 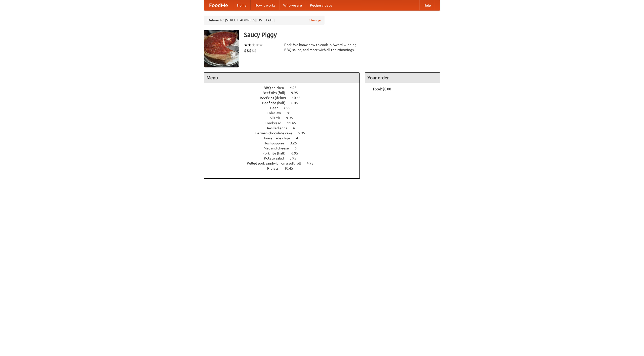 What do you see at coordinates (279, 148) in the screenshot?
I see `span: Mac and cheese` at bounding box center [279, 148].